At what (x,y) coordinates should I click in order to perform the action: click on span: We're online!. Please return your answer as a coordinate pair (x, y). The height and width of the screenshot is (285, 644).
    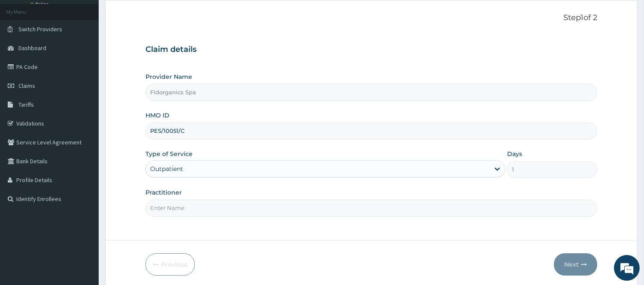
    Looking at the image, I should click on (84, 130).